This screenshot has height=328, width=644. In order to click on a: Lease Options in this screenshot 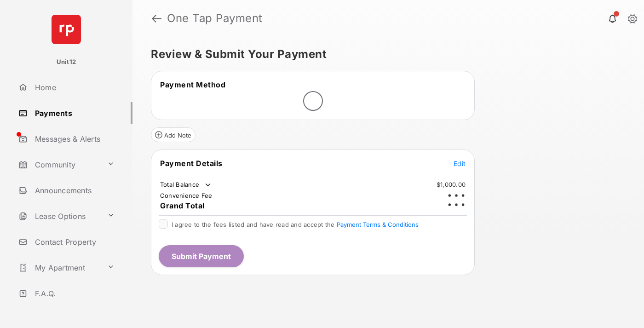, I will do `click(59, 216)`.